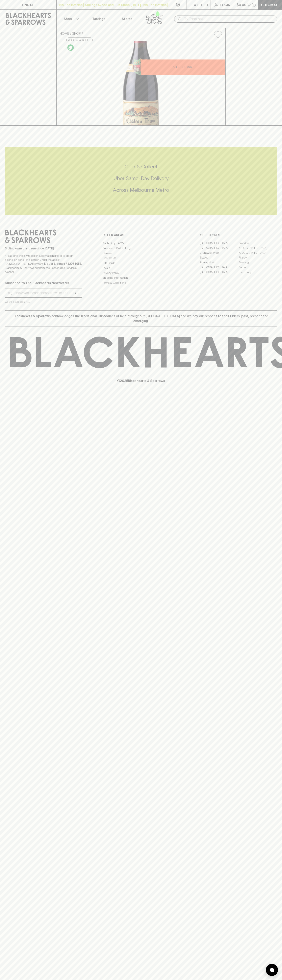  I want to click on a: FAQ's, so click(141, 268).